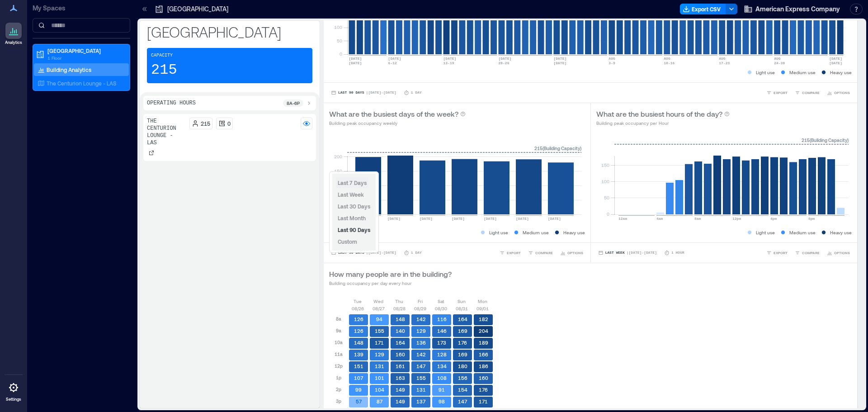 This screenshot has width=868, height=412. Describe the element at coordinates (483, 318) in the screenshot. I see `text: 182` at that location.